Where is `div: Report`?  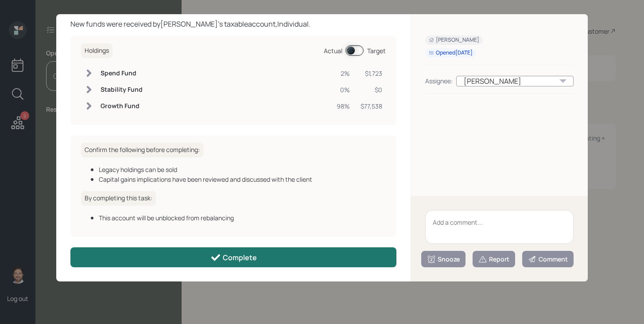 div: Report is located at coordinates (494, 260).